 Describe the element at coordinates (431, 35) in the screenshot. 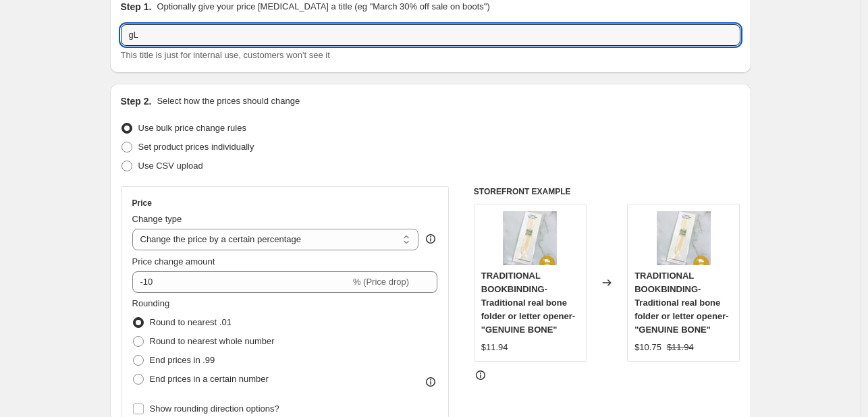

I see `input: 30% off holiday sale` at that location.